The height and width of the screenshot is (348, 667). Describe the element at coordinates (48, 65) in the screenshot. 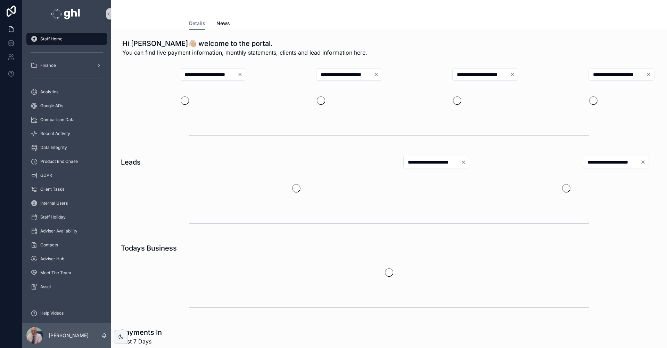

I see `span: Finance` at that location.